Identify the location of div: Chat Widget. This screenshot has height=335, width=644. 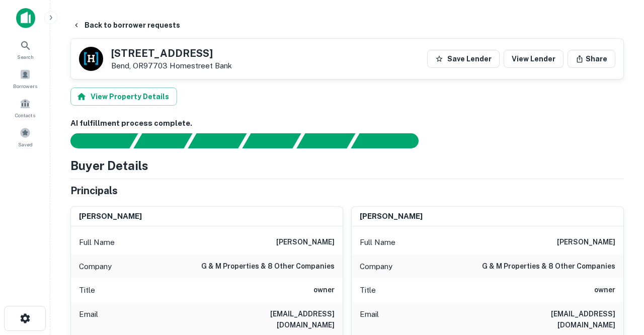
(619, 279).